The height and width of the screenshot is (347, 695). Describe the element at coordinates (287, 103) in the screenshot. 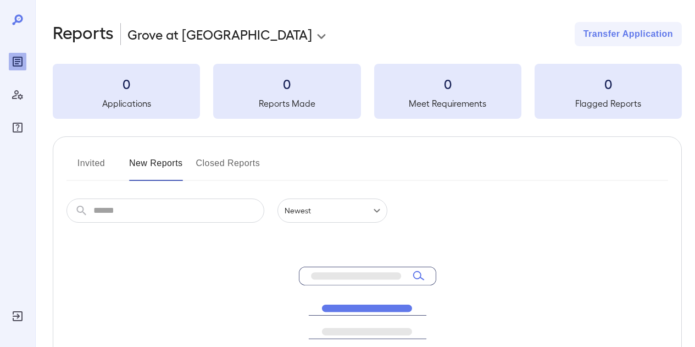

I see `h5: Reports Made` at that location.